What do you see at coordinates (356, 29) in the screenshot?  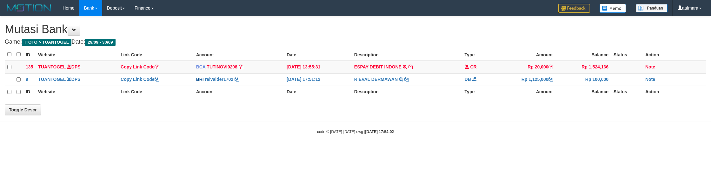 I see `h1: Mutasi Bank` at bounding box center [356, 29].